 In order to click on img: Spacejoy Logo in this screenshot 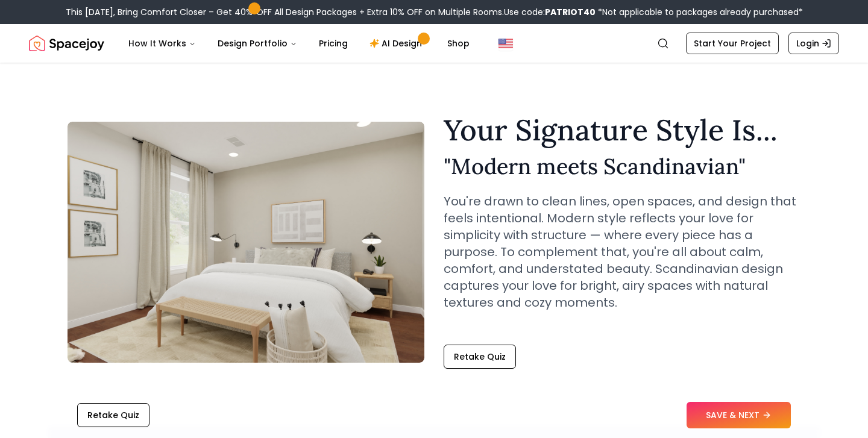, I will do `click(66, 43)`.